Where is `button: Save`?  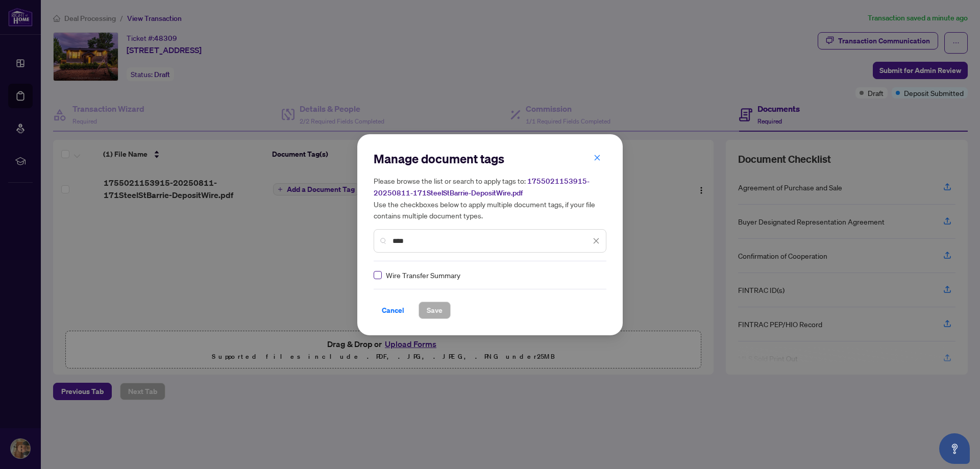
button: Save is located at coordinates (434, 310).